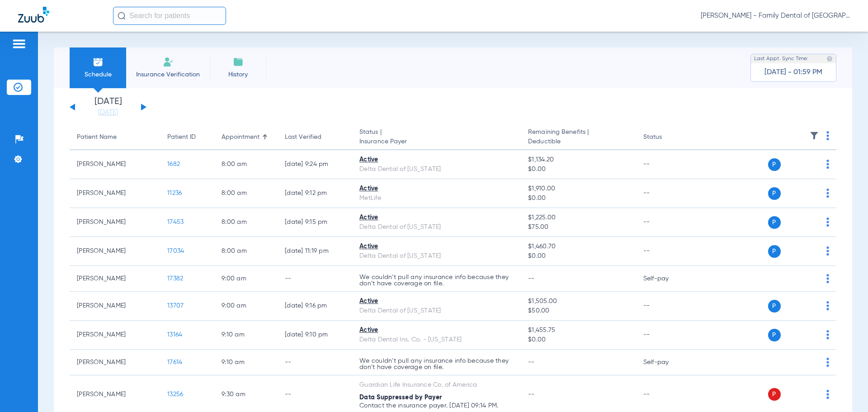 The height and width of the screenshot is (412, 868). I want to click on span: 11236, so click(174, 193).